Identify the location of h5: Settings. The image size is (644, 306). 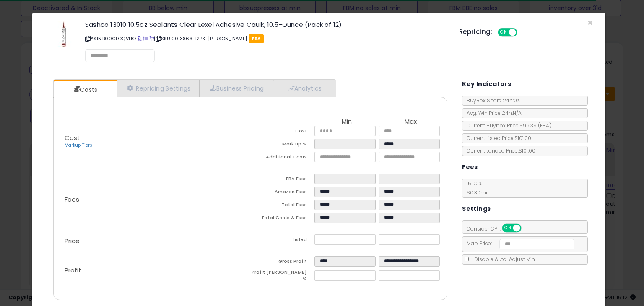
(476, 208).